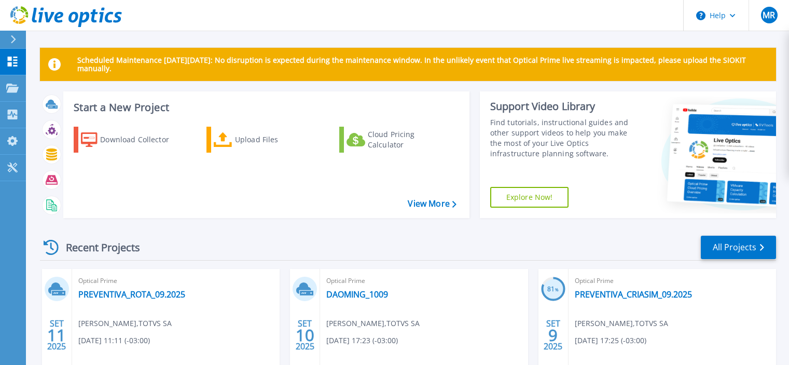  I want to click on h3: Start a New Project, so click(265, 107).